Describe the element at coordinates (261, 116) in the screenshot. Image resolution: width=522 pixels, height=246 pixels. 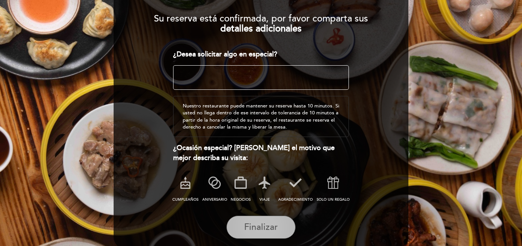
I see `div: Nuestro restaurante puede mantener su reserva hasta 10 minutos. Si usted no llega dentro de ese i...` at that location.